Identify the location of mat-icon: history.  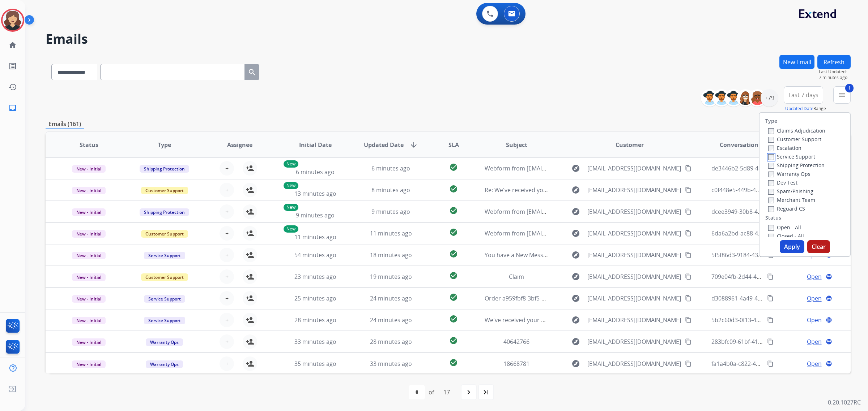
(12, 87).